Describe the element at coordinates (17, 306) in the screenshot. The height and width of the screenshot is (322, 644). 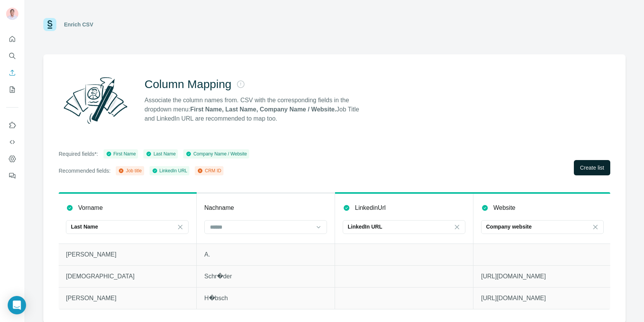
I see `div: Open Intercom Messenger` at that location.